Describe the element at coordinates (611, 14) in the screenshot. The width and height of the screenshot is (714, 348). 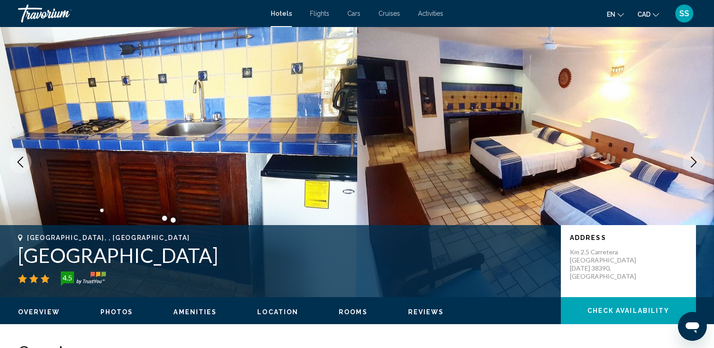
I see `span: en` at that location.